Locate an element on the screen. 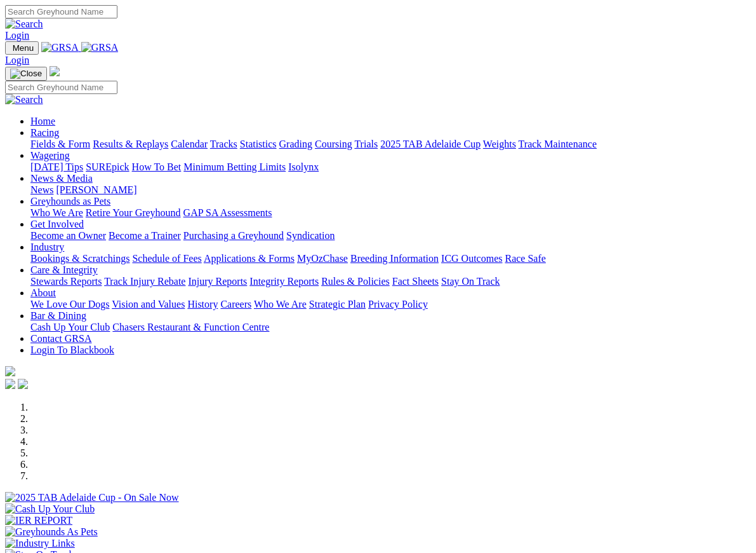  a: Minimum Betting Limits is located at coordinates (235, 166).